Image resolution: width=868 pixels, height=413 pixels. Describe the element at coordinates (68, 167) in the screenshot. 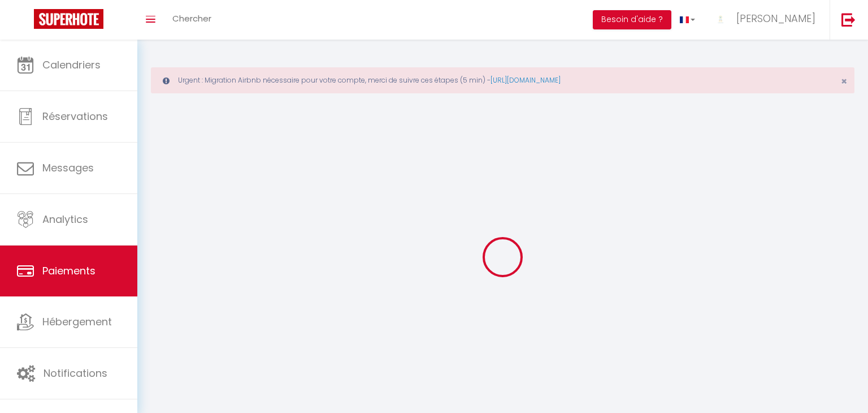

I see `span: Messages` at that location.